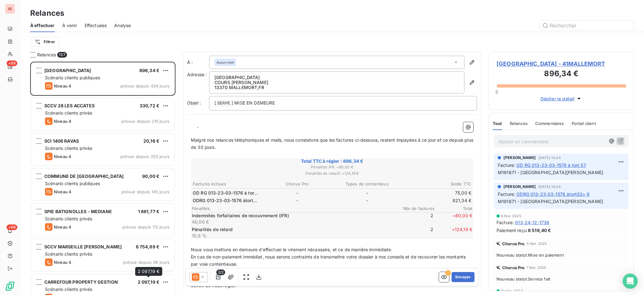 This screenshot has height=295, width=644. Describe the element at coordinates (584, 123) in the screenshot. I see `span: Portail client` at that location.